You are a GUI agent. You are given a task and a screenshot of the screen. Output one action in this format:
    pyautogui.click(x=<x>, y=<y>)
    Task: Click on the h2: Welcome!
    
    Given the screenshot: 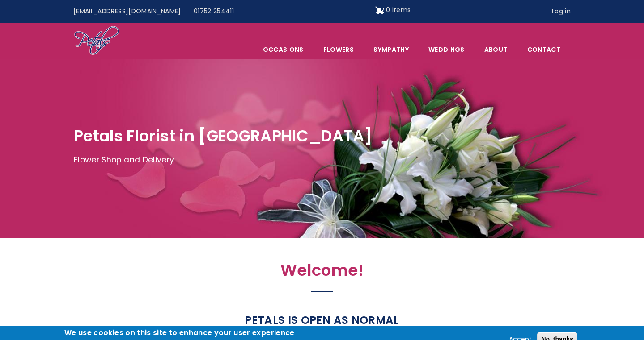 What is the action you would take?
    pyautogui.click(x=322, y=273)
    